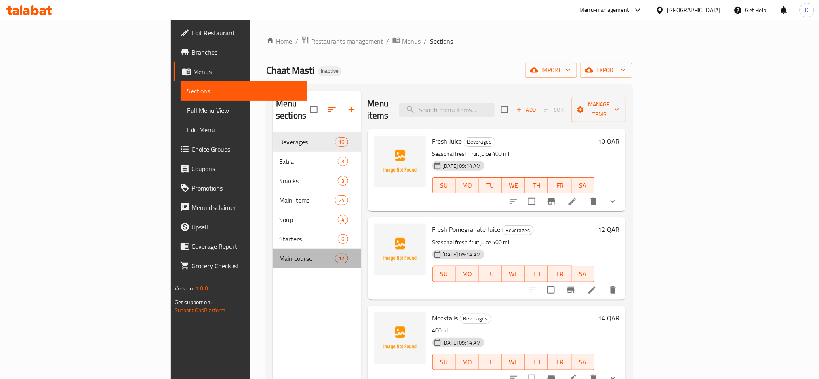  I want to click on span: export, so click(606, 70).